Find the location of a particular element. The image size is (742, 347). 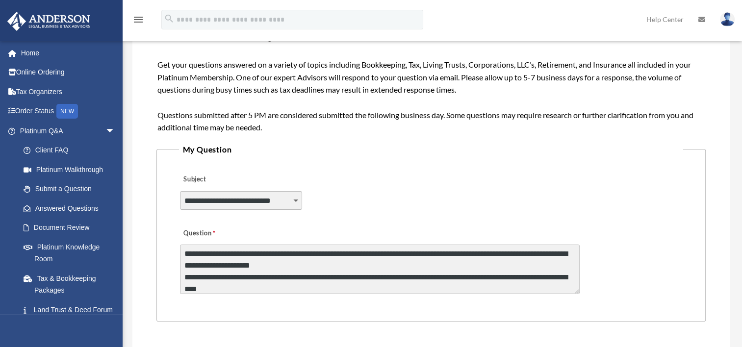

a: menu is located at coordinates (138, 21).